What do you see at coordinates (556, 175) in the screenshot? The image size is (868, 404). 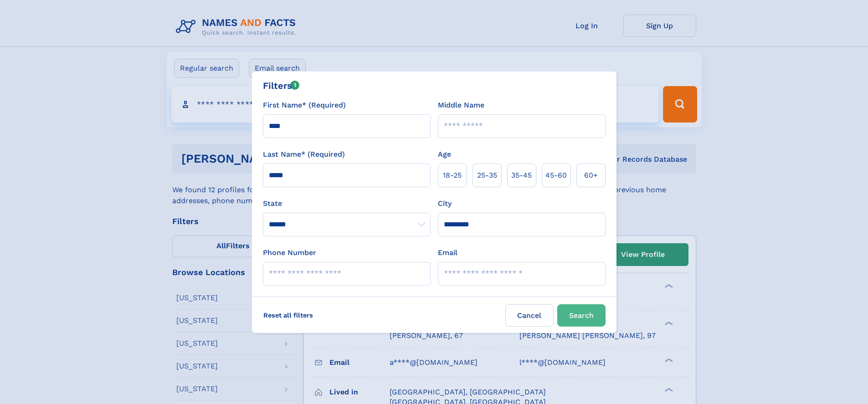 I see `span: 45‑60` at bounding box center [556, 175].